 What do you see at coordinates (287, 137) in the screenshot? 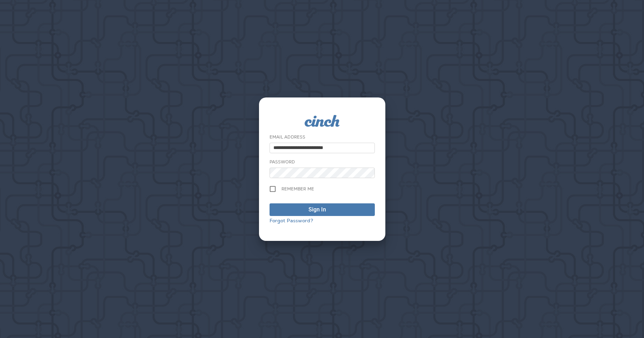
I see `label: Email Address` at bounding box center [287, 137].